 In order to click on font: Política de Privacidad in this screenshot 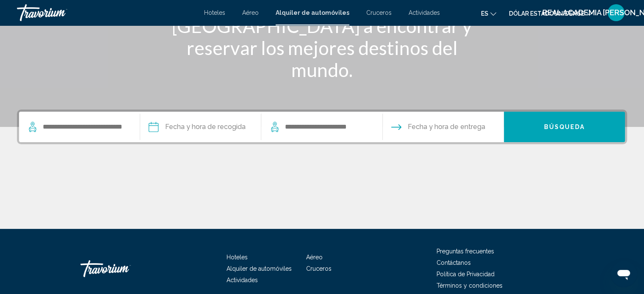, I will do `click(465, 274)`.